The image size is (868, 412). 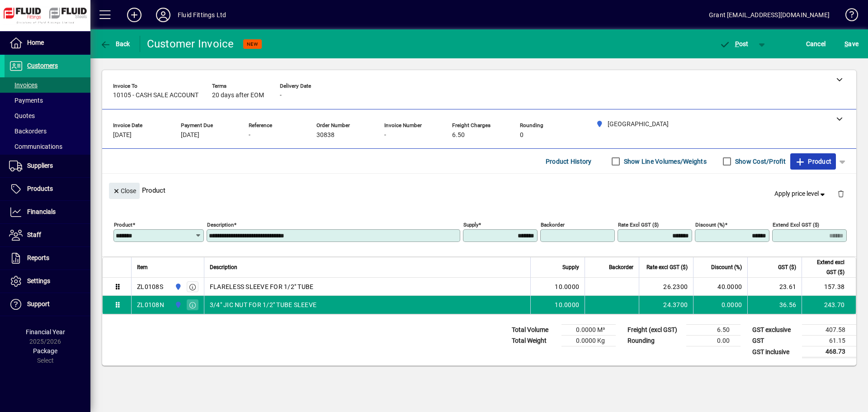 I want to click on span: ost, so click(x=734, y=44).